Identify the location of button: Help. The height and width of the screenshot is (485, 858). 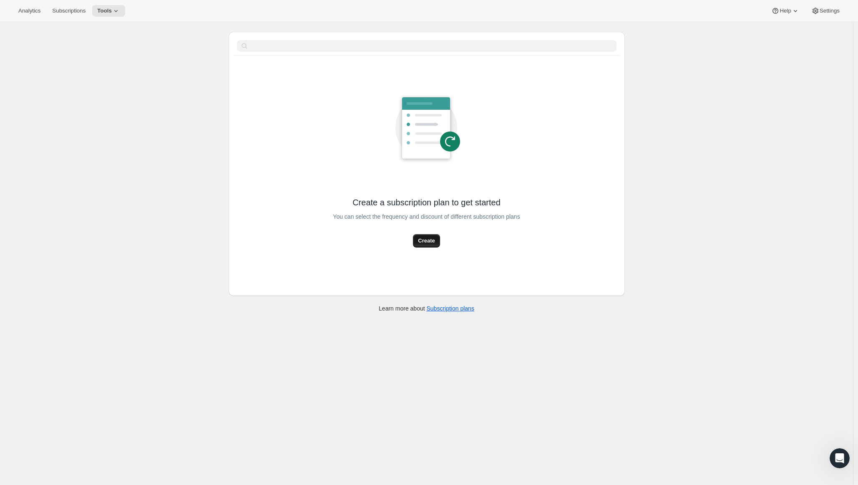
(785, 11).